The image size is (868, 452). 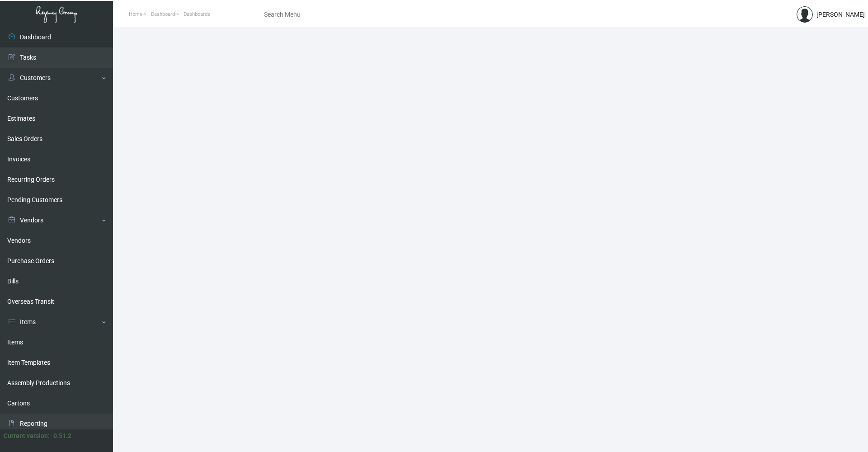 What do you see at coordinates (62, 436) in the screenshot?
I see `div: 0.51.2` at bounding box center [62, 436].